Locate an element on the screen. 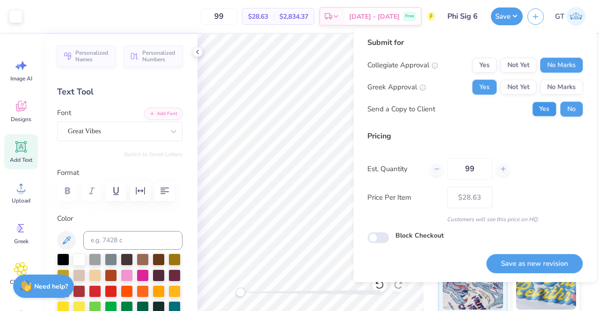 Image resolution: width=599 pixels, height=311 pixels. button: Save as new revision is located at coordinates (535, 264).